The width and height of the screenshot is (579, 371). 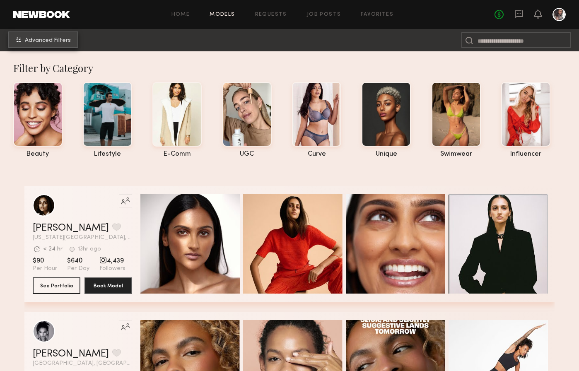 What do you see at coordinates (247, 154) in the screenshot?
I see `div: UGC` at bounding box center [247, 154].